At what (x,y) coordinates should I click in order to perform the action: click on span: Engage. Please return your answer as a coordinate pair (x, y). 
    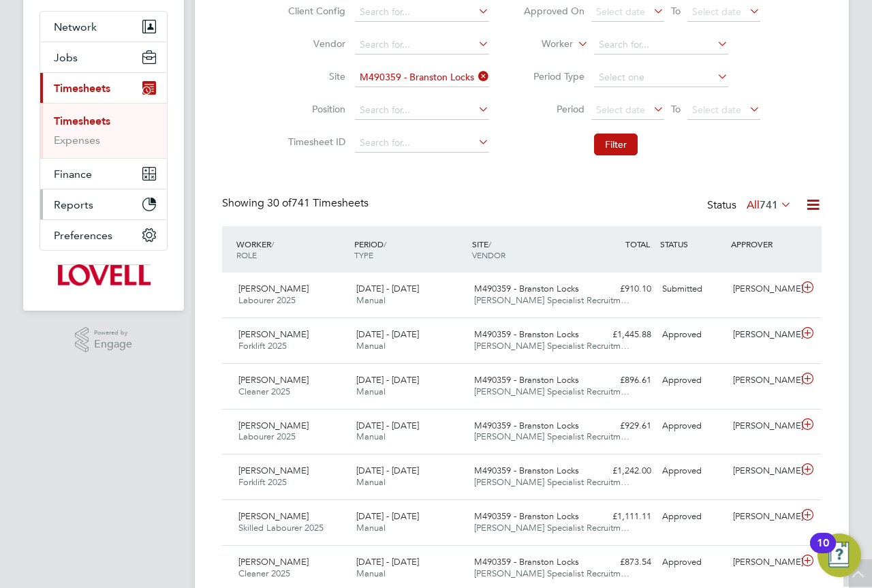
    Looking at the image, I should click on (113, 344).